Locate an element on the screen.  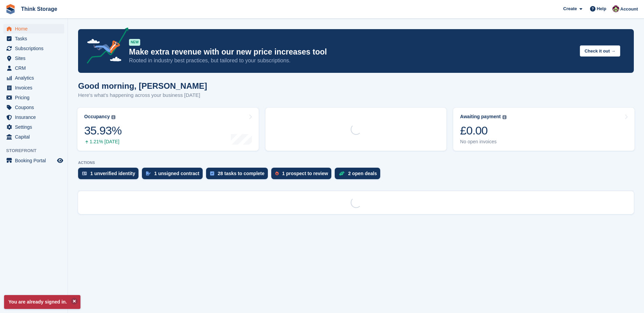
a: 1 unsigned contract is located at coordinates (174, 175).